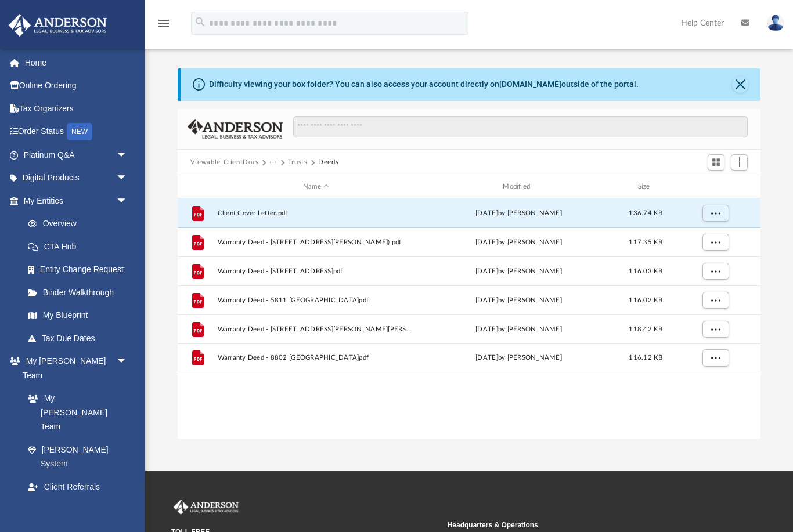 This screenshot has height=532, width=793. Describe the element at coordinates (80, 270) in the screenshot. I see `a: Entity Change Request` at that location.